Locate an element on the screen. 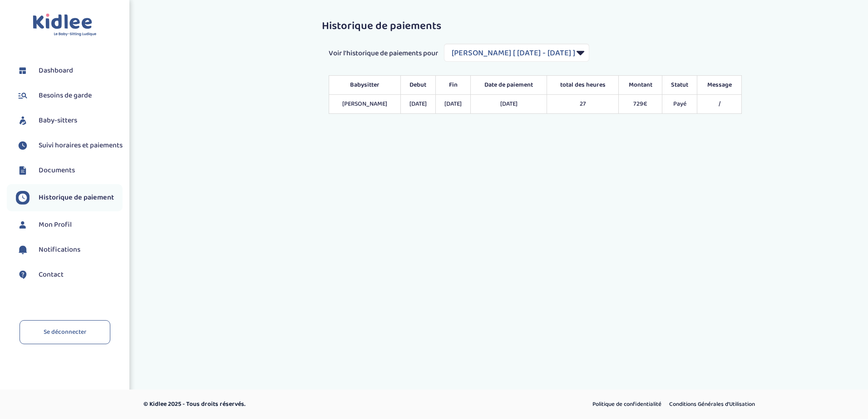 This screenshot has height=419, width=868. td: 729€ is located at coordinates (640, 104).